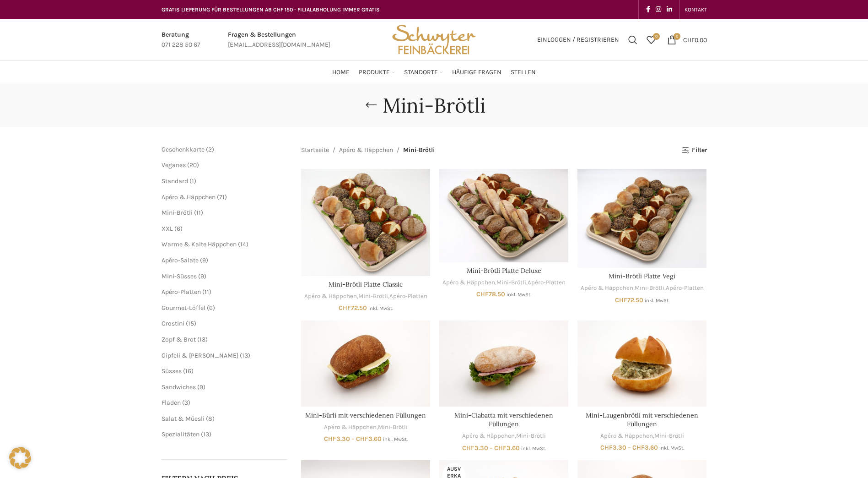  Describe the element at coordinates (180, 434) in the screenshot. I see `span: Spezialitäten` at that location.